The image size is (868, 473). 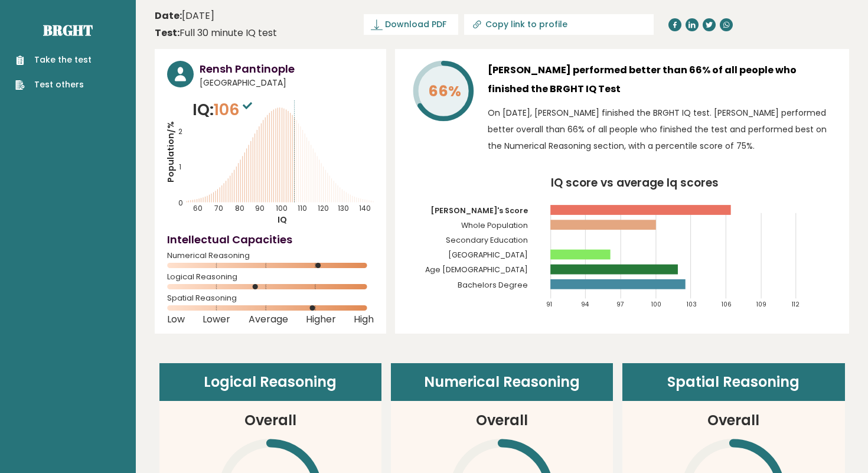 I want to click on header: Spatial Reasoning, so click(x=733, y=382).